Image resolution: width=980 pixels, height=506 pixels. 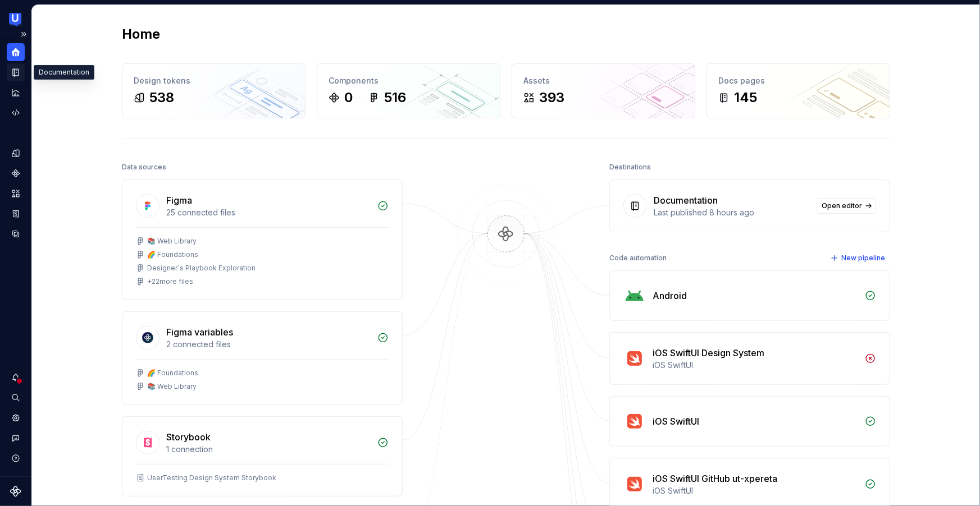 I want to click on a: Docs pages145, so click(x=798, y=91).